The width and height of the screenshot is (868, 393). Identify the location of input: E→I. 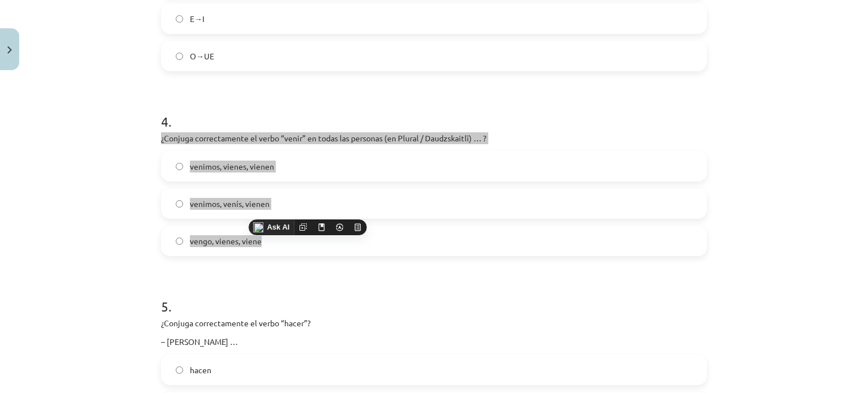
(179, 19).